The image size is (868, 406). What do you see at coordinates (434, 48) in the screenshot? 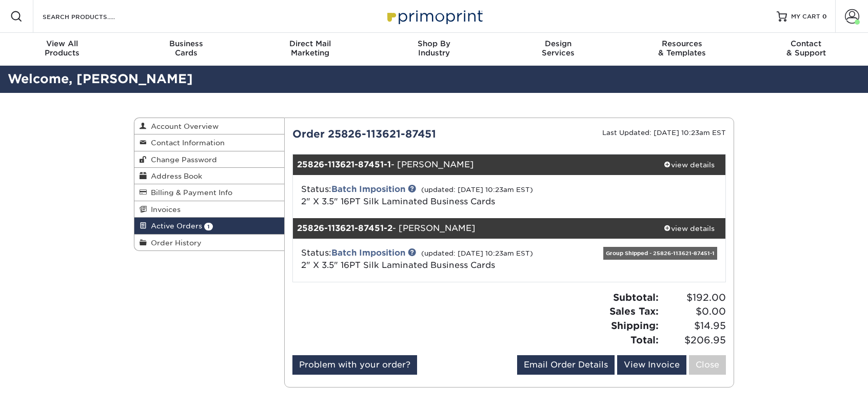
I see `div: Industry` at bounding box center [434, 48].